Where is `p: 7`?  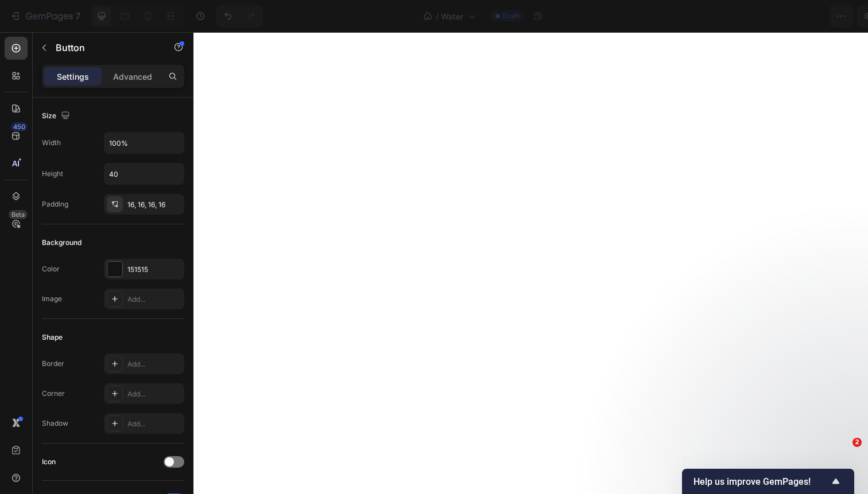 p: 7 is located at coordinates (78, 16).